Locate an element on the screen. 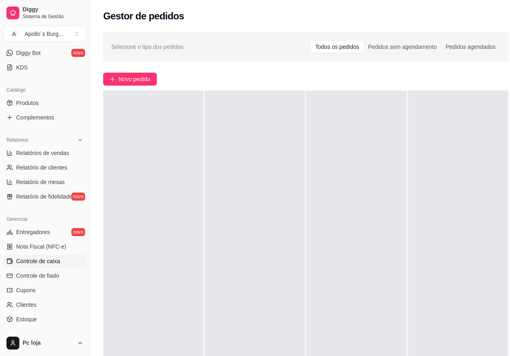 The width and height of the screenshot is (510, 356). span: plus is located at coordinates (113, 79).